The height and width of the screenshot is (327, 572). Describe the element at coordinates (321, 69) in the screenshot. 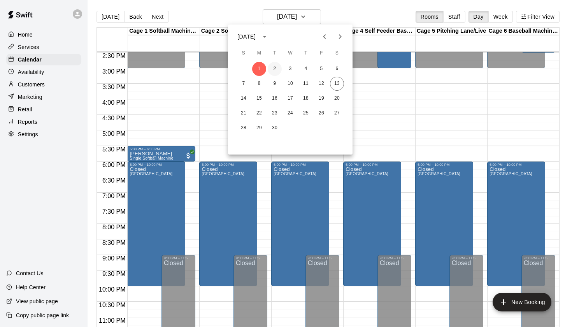

I see `button: 5` at that location.